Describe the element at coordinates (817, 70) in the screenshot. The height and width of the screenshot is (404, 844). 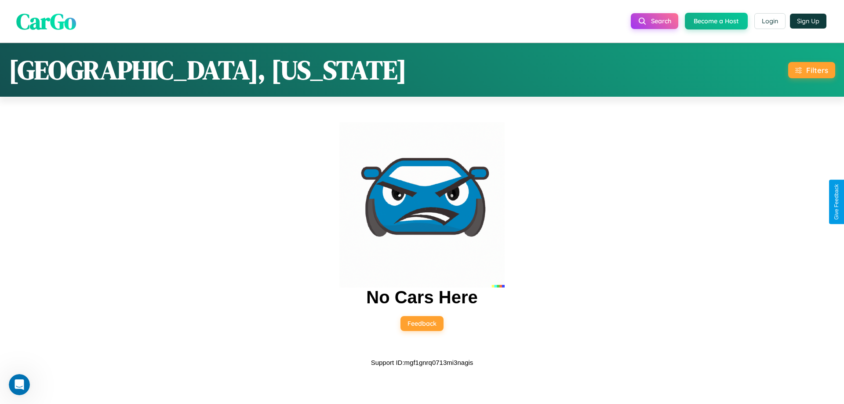
I see `div: Filters` at that location.